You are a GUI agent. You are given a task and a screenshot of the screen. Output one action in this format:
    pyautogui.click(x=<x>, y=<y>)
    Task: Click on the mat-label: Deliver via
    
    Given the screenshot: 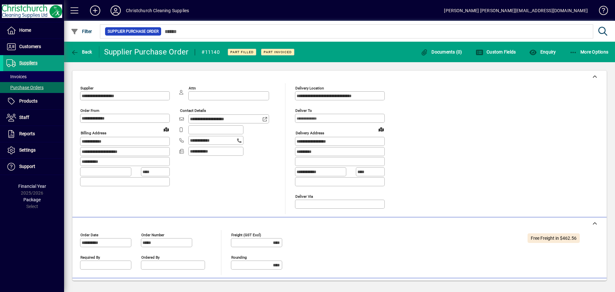 What is the action you would take?
    pyautogui.click(x=304, y=196)
    